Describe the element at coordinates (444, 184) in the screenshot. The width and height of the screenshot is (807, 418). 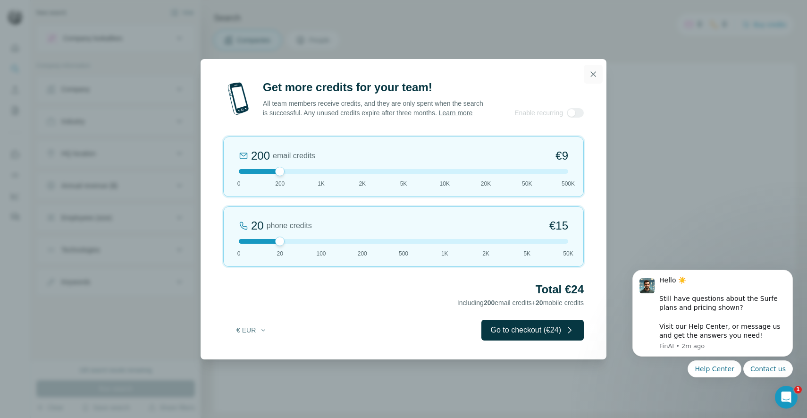
I see `span: 10K` at that location.